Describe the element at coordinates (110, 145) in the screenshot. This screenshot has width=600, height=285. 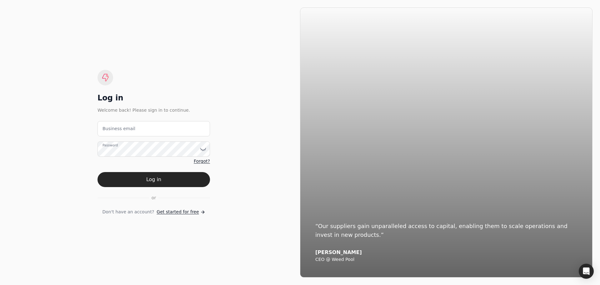
I see `label: Password` at that location.